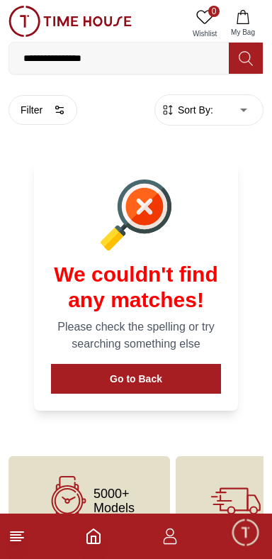 This screenshot has width=272, height=559. Describe the element at coordinates (205, 33) in the screenshot. I see `span: Wishlist` at that location.